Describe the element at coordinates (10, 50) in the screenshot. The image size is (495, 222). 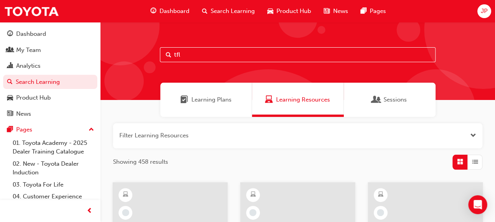
I see `span: people-icon` at that location.